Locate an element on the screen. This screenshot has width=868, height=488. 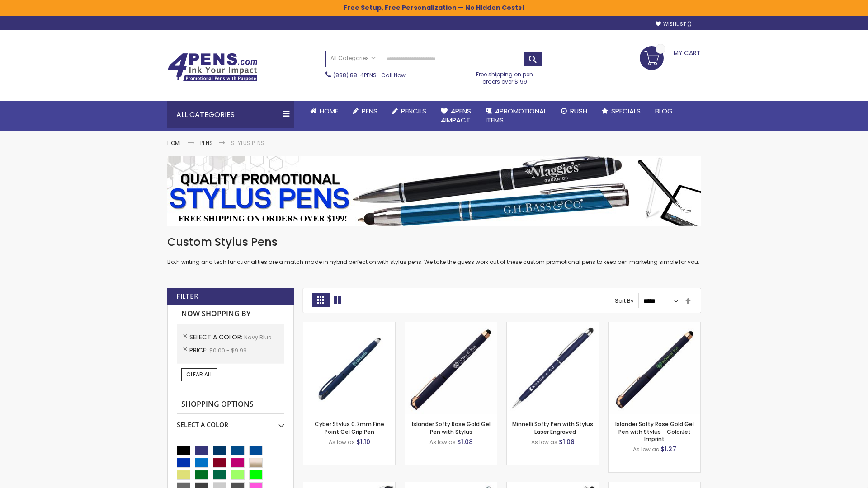
a: Pencils is located at coordinates (409, 111).